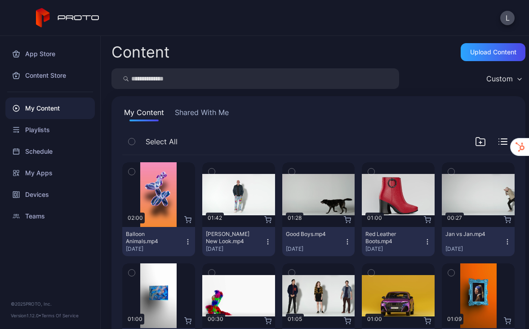  Describe the element at coordinates (311, 234) in the screenshot. I see `div: Good Boys.mp4` at that location.